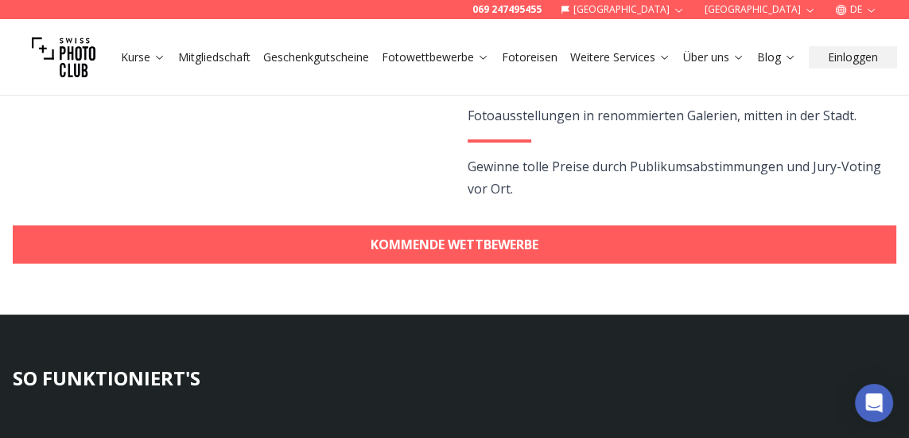 Image resolution: width=909 pixels, height=438 pixels. What do you see at coordinates (435, 57) in the screenshot?
I see `a: Fotowettbewerbe` at bounding box center [435, 57].